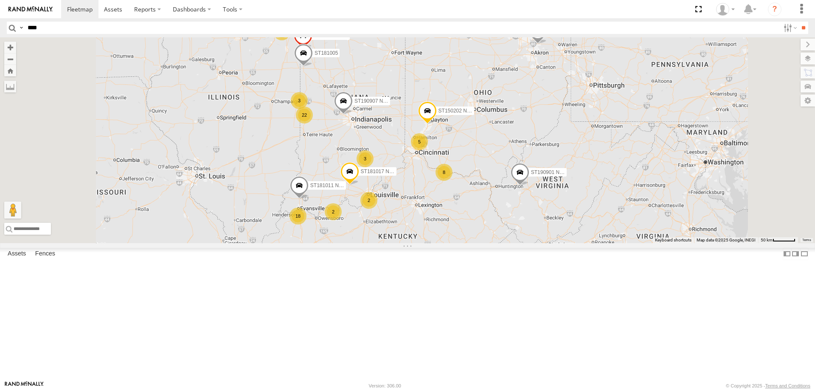 The height and width of the screenshot is (390, 815). Describe the element at coordinates (21, 28) in the screenshot. I see `label: Search Query` at that location.